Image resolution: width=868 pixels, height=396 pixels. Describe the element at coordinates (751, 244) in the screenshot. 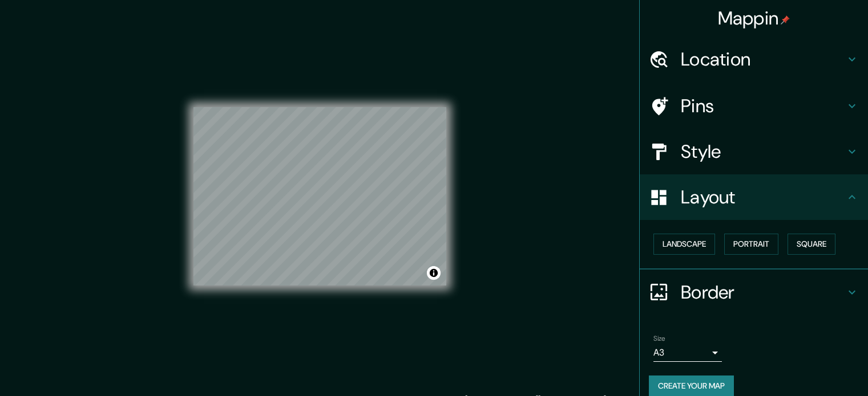

I see `button: Portrait` at that location.